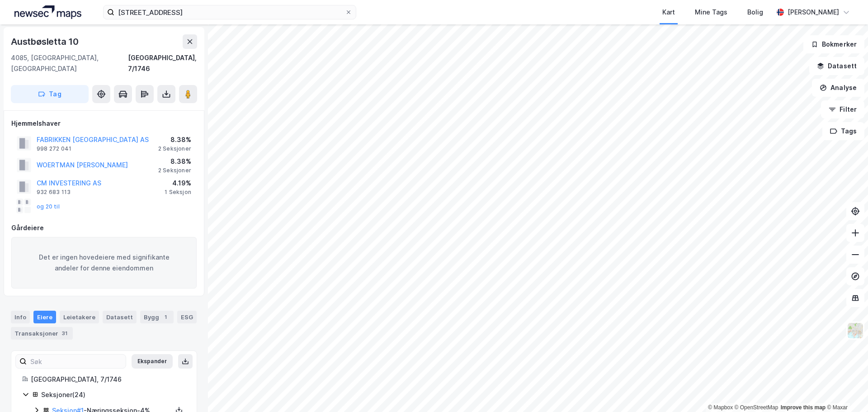 The width and height of the screenshot is (868, 412). Describe the element at coordinates (79, 316) in the screenshot. I see `div: Leietakere` at that location.